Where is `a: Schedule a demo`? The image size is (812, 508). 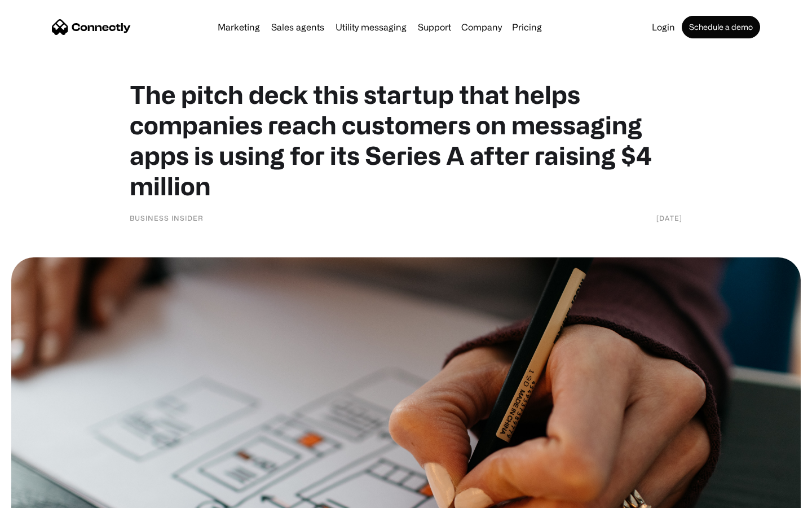
a: Schedule a demo is located at coordinates (721, 27).